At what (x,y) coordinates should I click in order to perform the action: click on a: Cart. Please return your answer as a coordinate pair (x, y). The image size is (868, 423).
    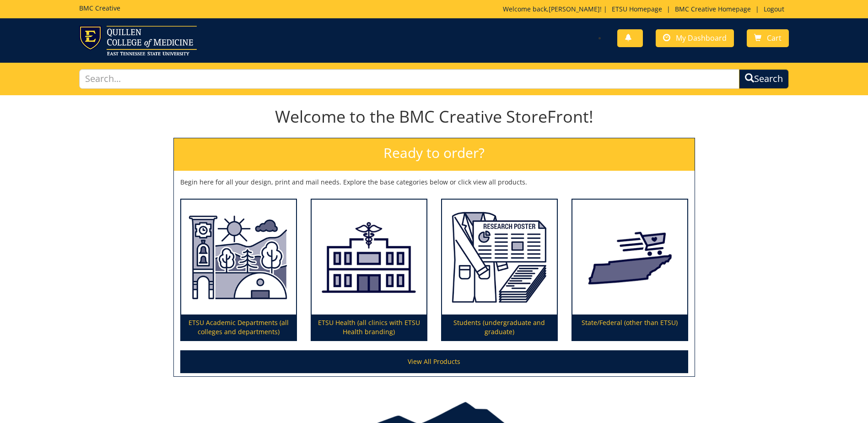
    Looking at the image, I should click on (768, 38).